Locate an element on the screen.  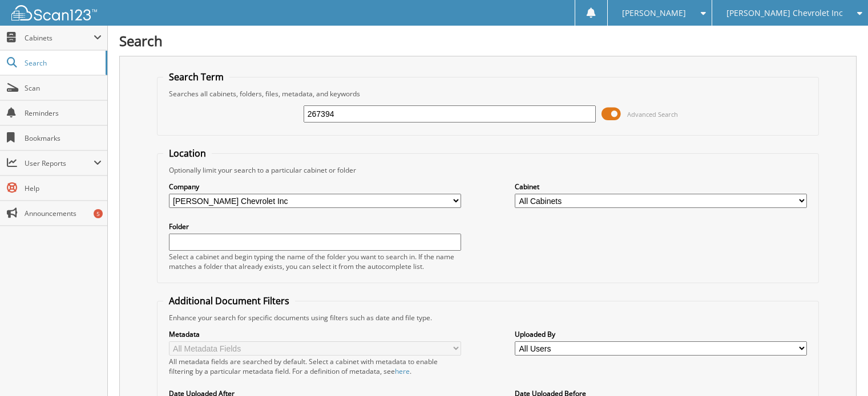
span: Help is located at coordinates (63, 188).